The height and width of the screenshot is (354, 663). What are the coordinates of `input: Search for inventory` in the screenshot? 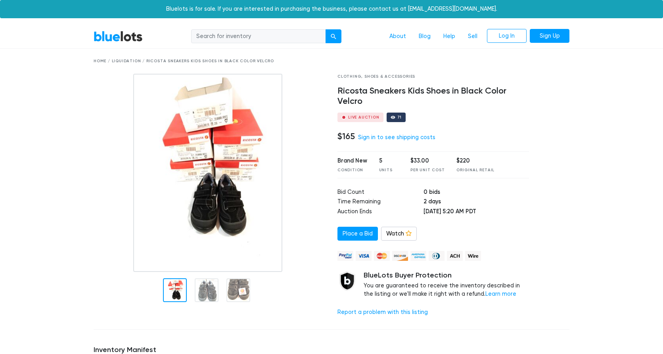 It's located at (259, 36).